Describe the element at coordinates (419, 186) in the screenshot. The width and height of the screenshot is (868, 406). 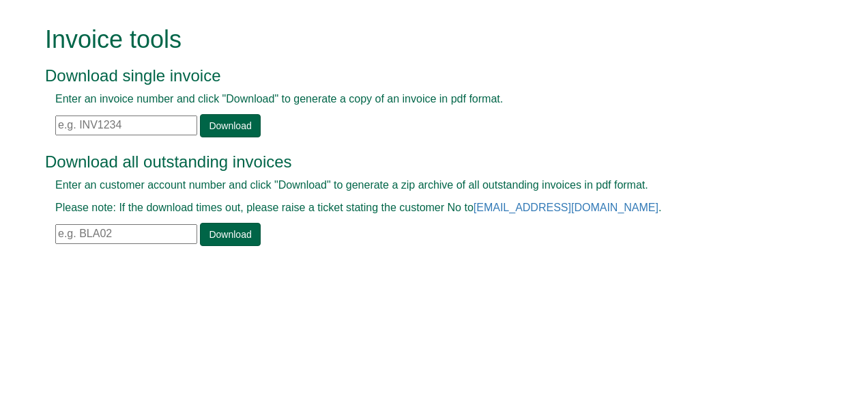
I see `p: Enter an customer account number and click "Download" to generate a zip archive of all outstandin...` at that location.